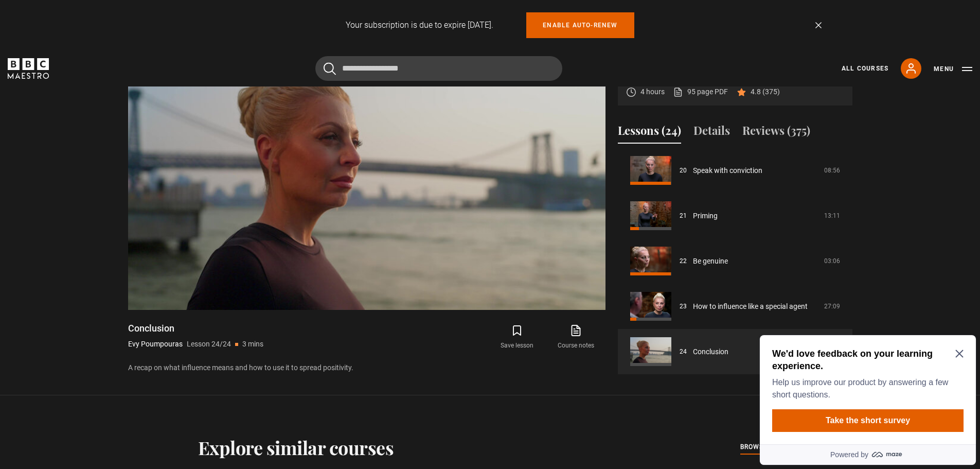 This screenshot has height=469, width=980. I want to click on h1: Conclusion, so click(196, 329).